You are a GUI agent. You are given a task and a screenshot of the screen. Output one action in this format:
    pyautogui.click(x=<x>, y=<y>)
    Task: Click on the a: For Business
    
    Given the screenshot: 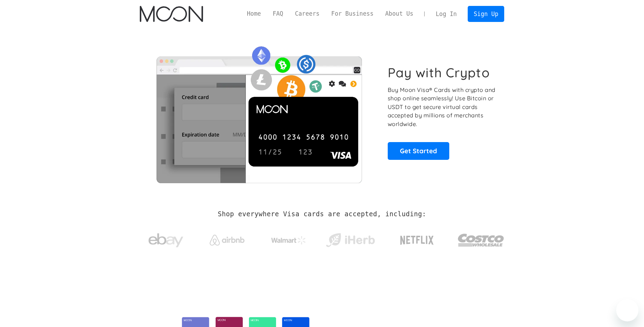 What is the action you would take?
    pyautogui.click(x=352, y=14)
    